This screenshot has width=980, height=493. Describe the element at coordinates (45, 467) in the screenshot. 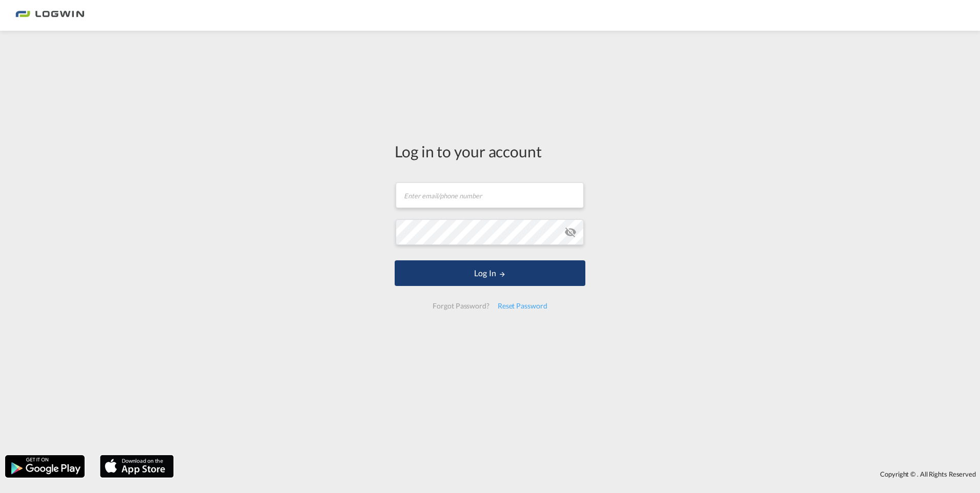

I see `img: google.png` at that location.